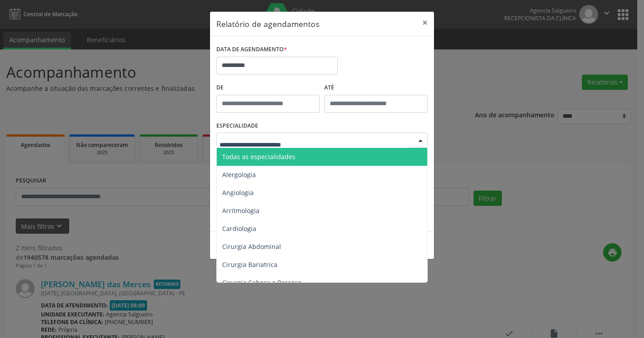  I want to click on span: Cirurgia Bariatrica, so click(250, 264).